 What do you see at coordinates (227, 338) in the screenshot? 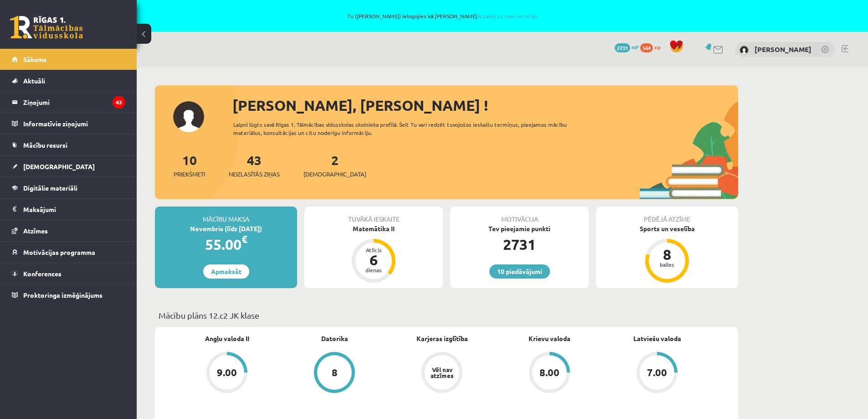
I see `a: Angļu valoda II` at bounding box center [227, 338].